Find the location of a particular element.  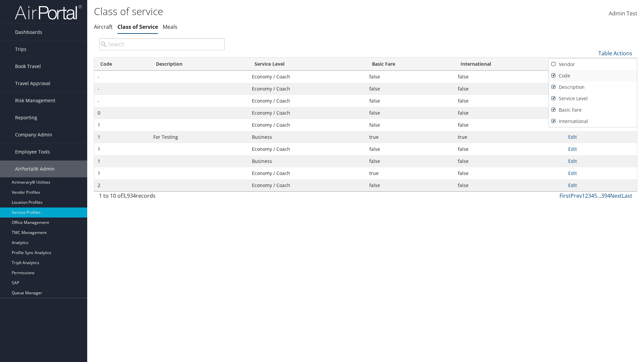

span: Travel Approval is located at coordinates (32, 84).